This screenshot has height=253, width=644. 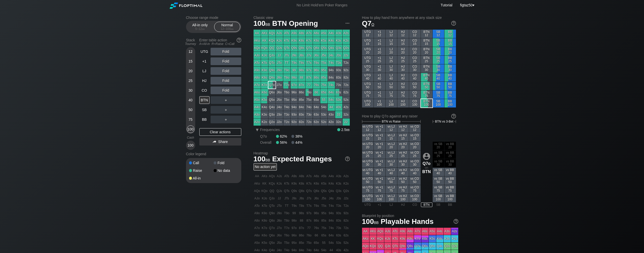 I want to click on div: K7s, so click(x=309, y=41).